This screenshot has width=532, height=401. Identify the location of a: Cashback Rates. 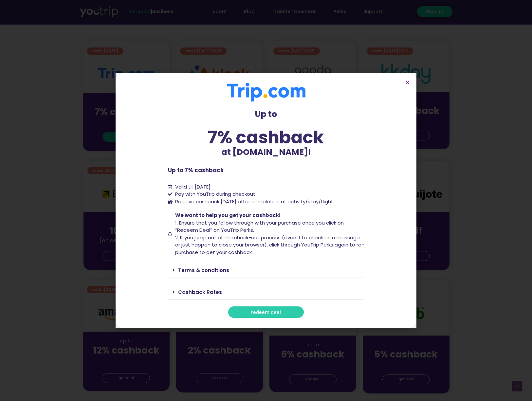
(200, 292).